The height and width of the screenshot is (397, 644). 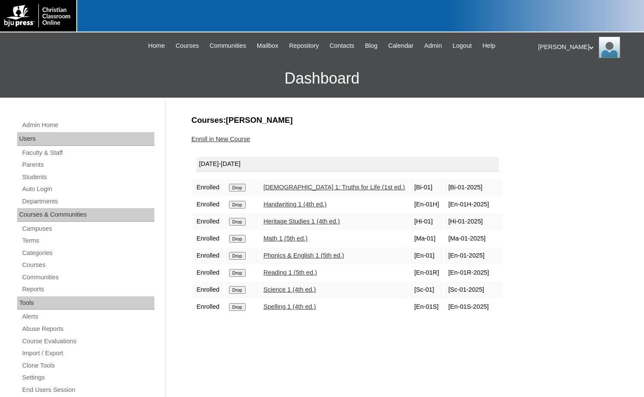 I want to click on a: Science 1 (4th ed.), so click(x=289, y=289).